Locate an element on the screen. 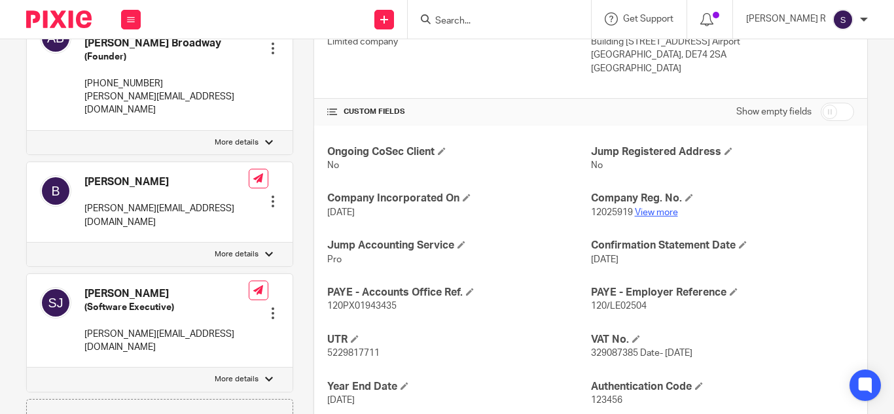 The image size is (894, 414). p: Limited company is located at coordinates (459, 42).